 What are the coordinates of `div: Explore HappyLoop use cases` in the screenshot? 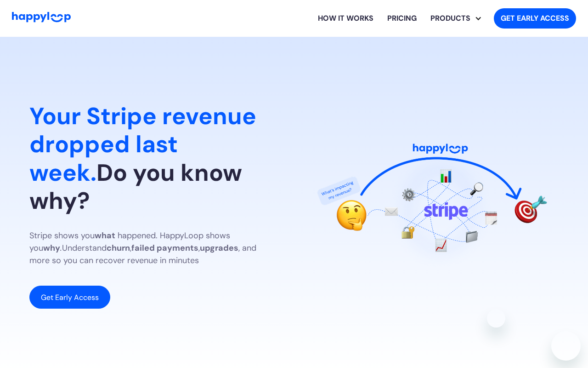 It's located at (455, 18).